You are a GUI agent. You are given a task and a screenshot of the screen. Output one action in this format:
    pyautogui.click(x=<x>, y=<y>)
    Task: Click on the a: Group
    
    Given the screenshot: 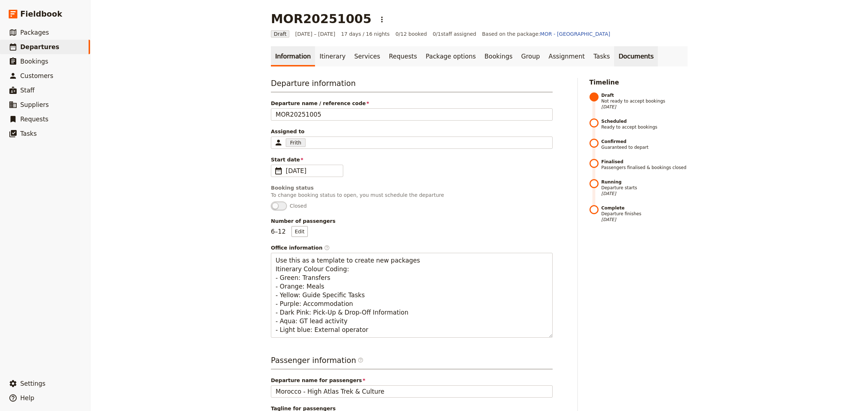 What is the action you would take?
    pyautogui.click(x=531, y=56)
    